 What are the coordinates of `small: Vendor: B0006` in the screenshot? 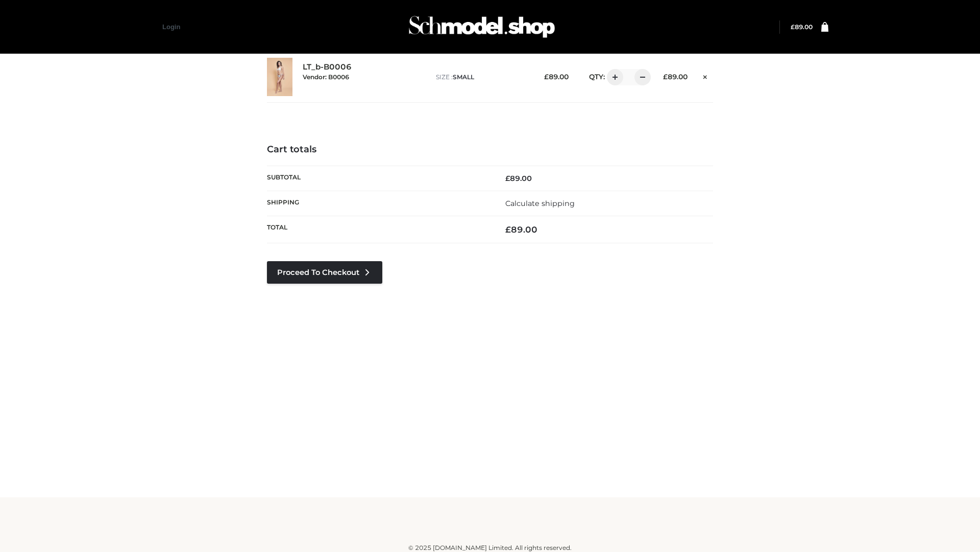 It's located at (325, 76).